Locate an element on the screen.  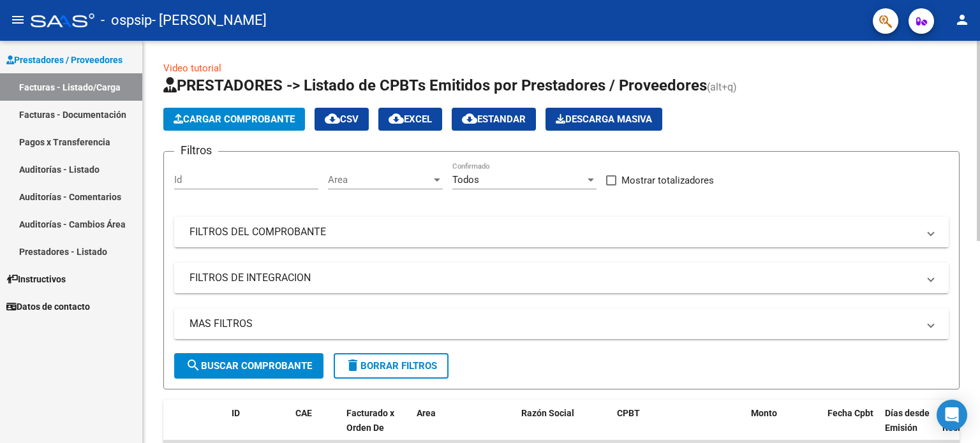
app-download-masive: Descarga masiva de comprobantes (adjuntos) is located at coordinates (604, 119).